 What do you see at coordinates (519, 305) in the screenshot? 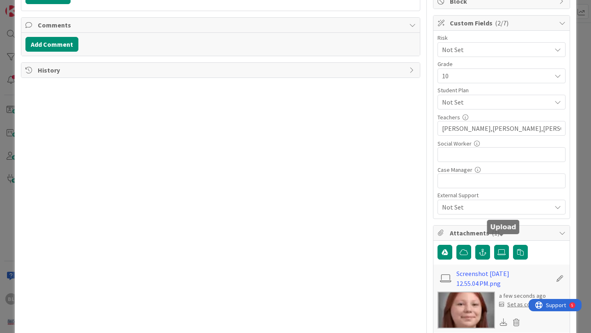
I see `div: Set as cover` at bounding box center [519, 305].